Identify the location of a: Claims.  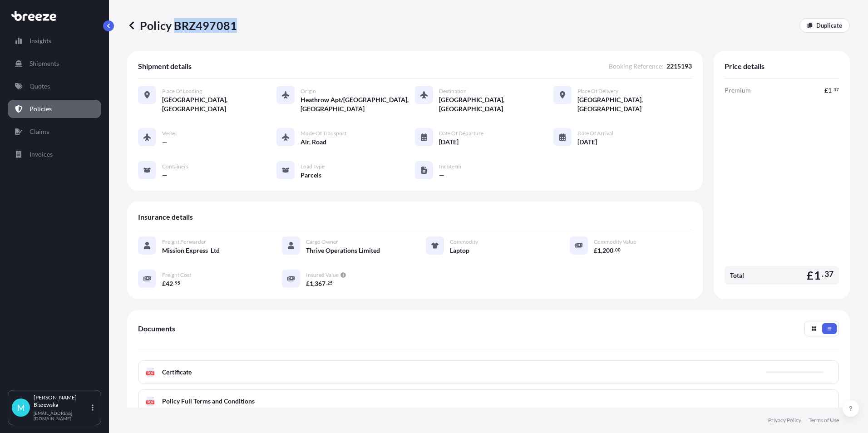
(54, 132).